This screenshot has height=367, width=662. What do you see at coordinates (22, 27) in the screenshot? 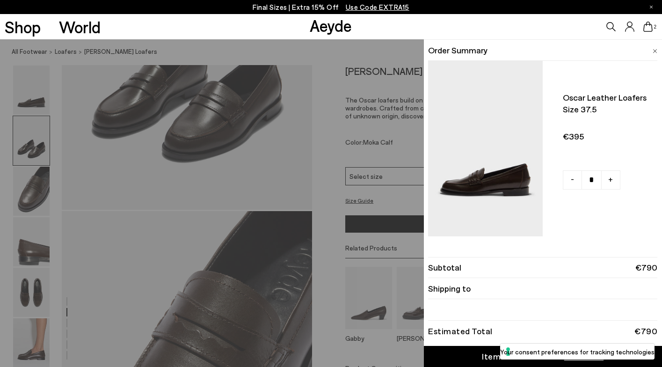
I see `a: Shop` at bounding box center [22, 27].